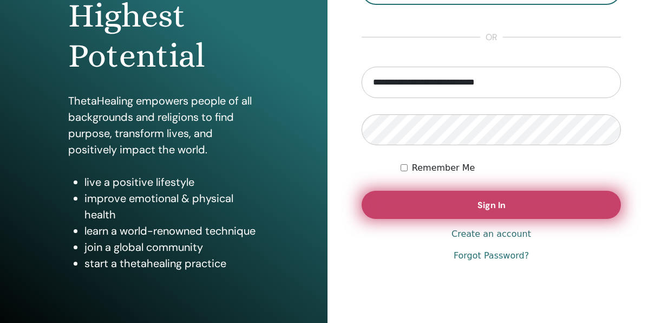 The width and height of the screenshot is (655, 323). I want to click on a: Create an account, so click(491, 234).